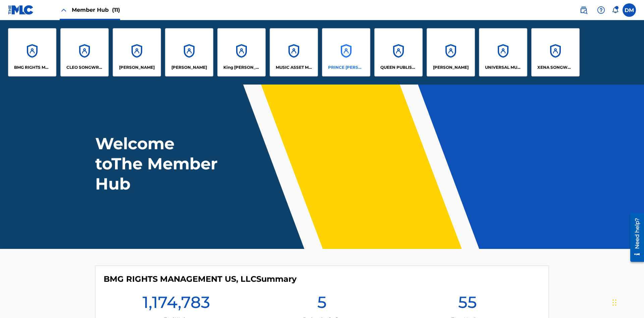 This screenshot has width=644, height=318. I want to click on div: Notifications, so click(615, 10).